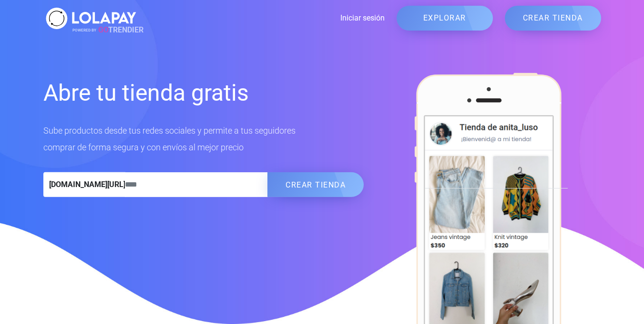 This screenshot has width=644, height=324. Describe the element at coordinates (203, 139) in the screenshot. I see `p: Sube productos desde tus redes sociales y permite a tus seguidores comprar de forma segura y con ...` at that location.